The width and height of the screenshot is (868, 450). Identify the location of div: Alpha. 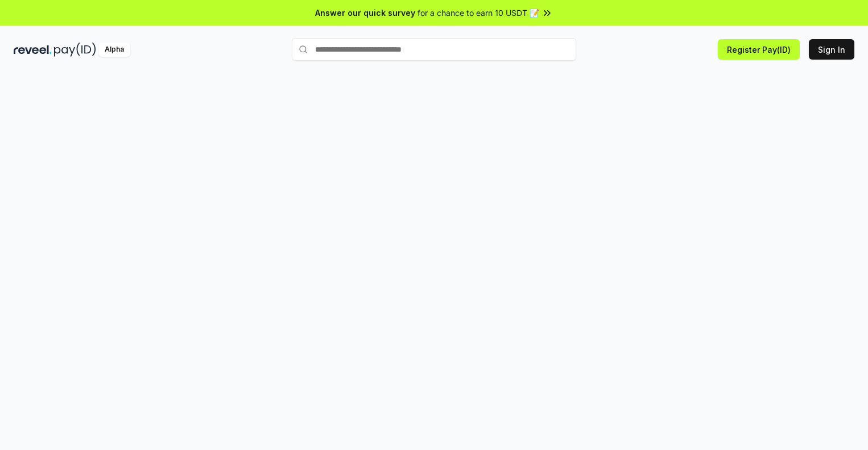
(114, 49).